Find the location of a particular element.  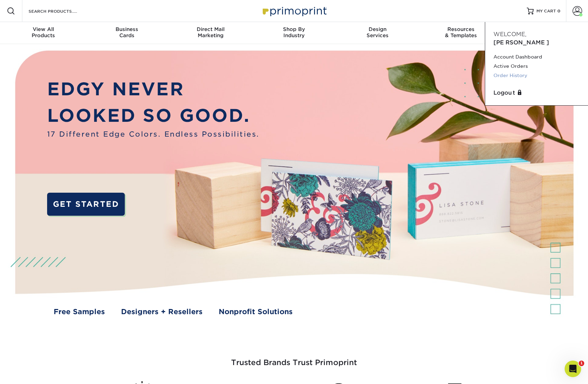

span: 1 is located at coordinates (581, 363).